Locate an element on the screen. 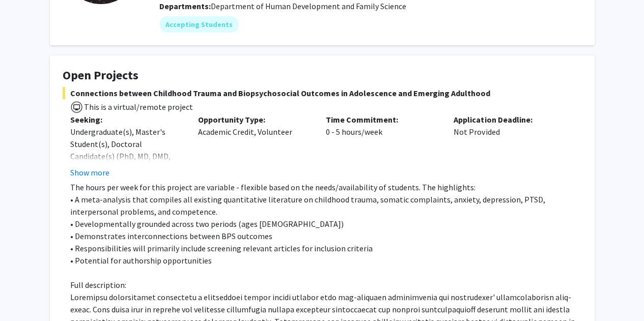 The image size is (644, 321). h4: Open Projects is located at coordinates (322, 75).